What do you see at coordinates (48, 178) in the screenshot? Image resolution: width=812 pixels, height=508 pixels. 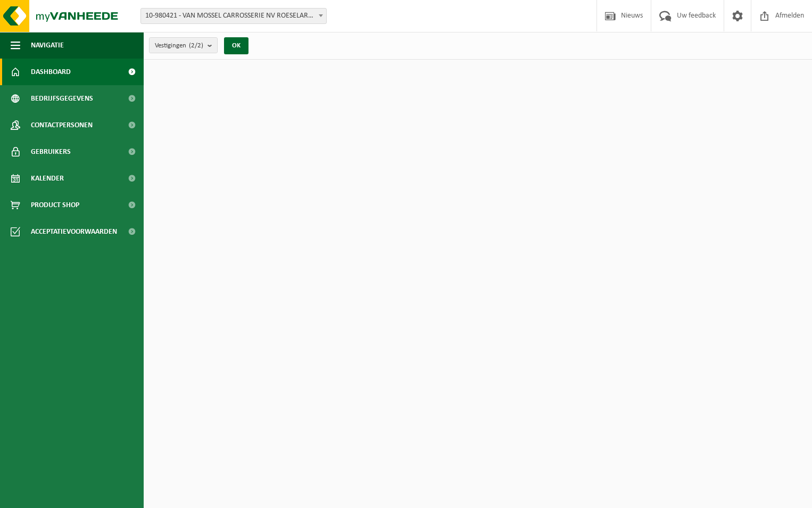 I see `span: Kalender` at bounding box center [48, 178].